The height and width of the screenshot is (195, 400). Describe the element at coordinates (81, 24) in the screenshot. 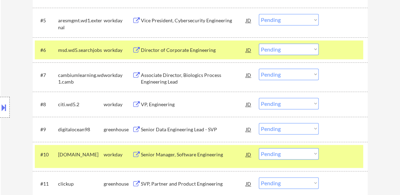

I see `div: aresmgmt.wd1.external` at that location.